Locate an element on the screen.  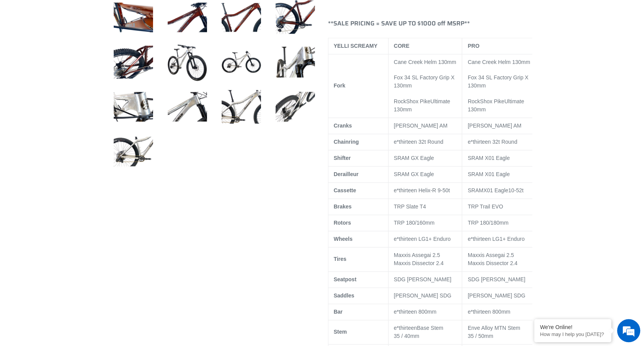
td: TRP Slate T4 is located at coordinates (426, 206).